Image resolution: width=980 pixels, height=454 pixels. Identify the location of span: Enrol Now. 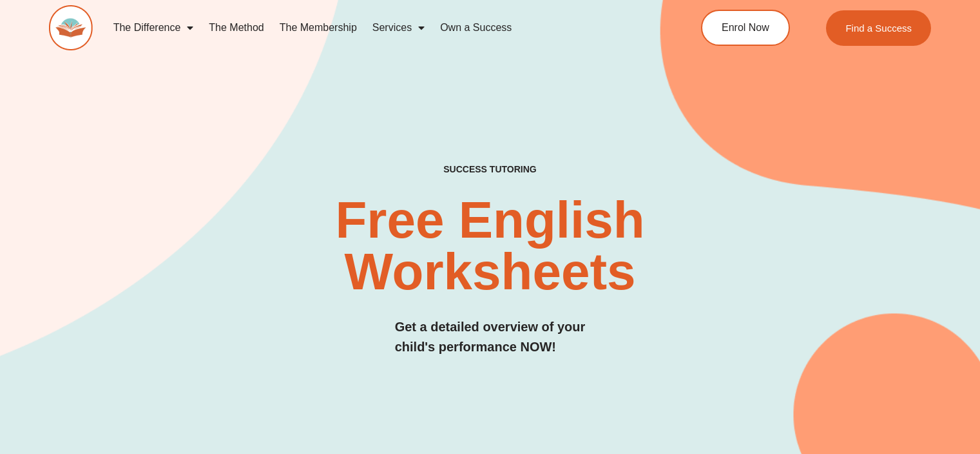
(745, 28).